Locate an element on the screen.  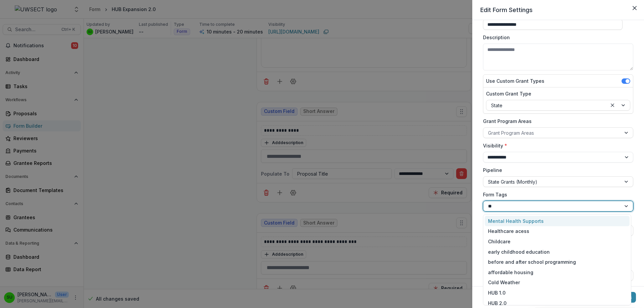
div: Cold Weather is located at coordinates (557, 283).